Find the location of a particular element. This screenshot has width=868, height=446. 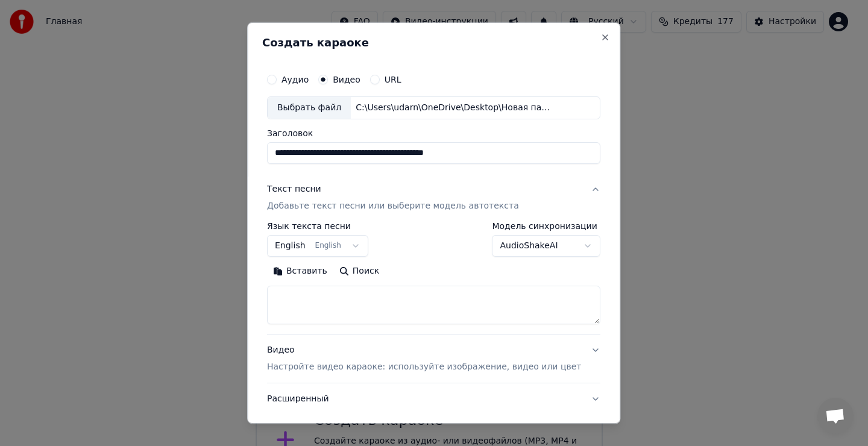

label: Модель синхронизации is located at coordinates (547, 226).